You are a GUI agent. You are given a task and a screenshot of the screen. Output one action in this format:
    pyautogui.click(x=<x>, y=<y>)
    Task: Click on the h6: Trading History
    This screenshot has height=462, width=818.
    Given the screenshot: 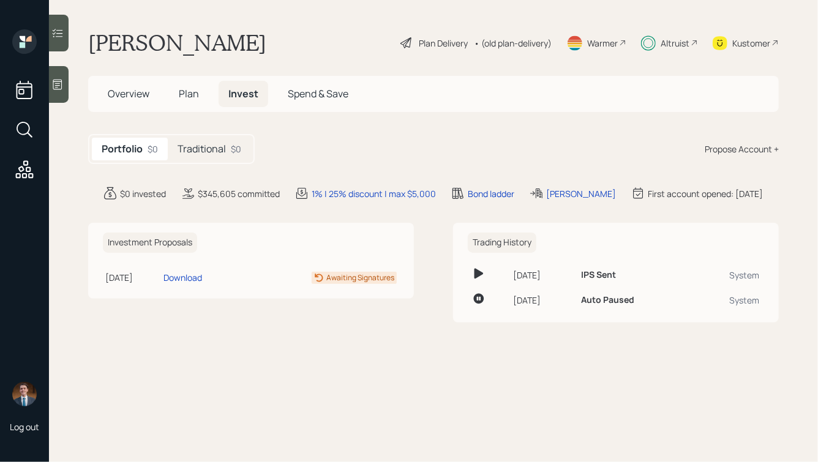 What is the action you would take?
    pyautogui.click(x=502, y=242)
    